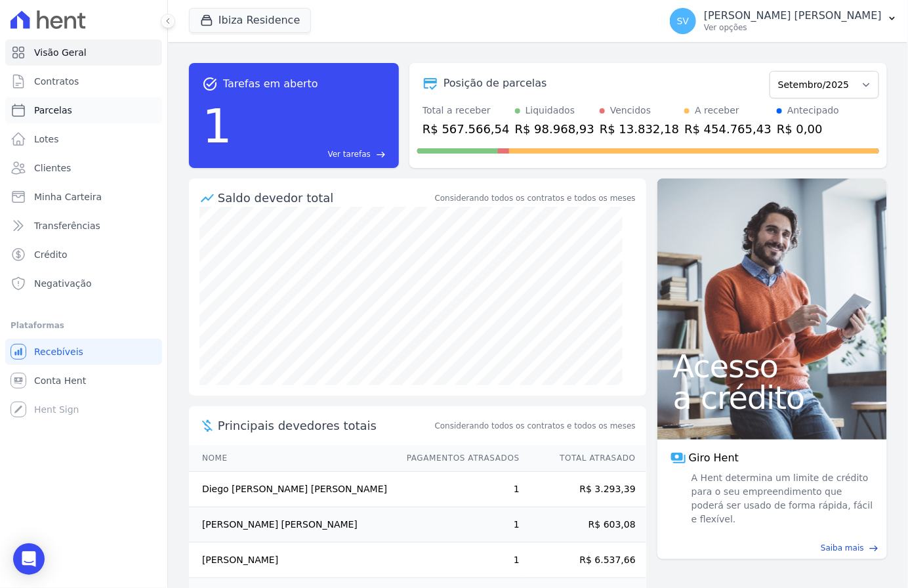 This screenshot has width=908, height=588. What do you see at coordinates (83, 81) in the screenshot?
I see `a: Contratos` at bounding box center [83, 81].